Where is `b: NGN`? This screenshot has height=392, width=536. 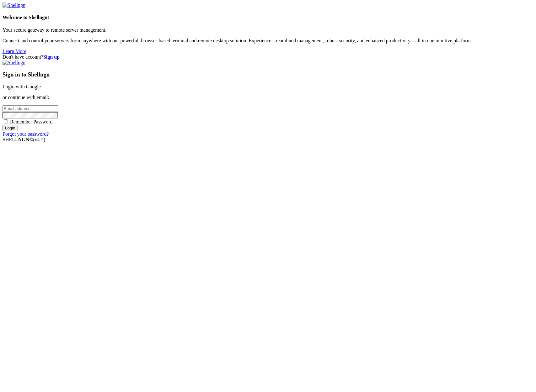 b: NGN is located at coordinates (24, 140).